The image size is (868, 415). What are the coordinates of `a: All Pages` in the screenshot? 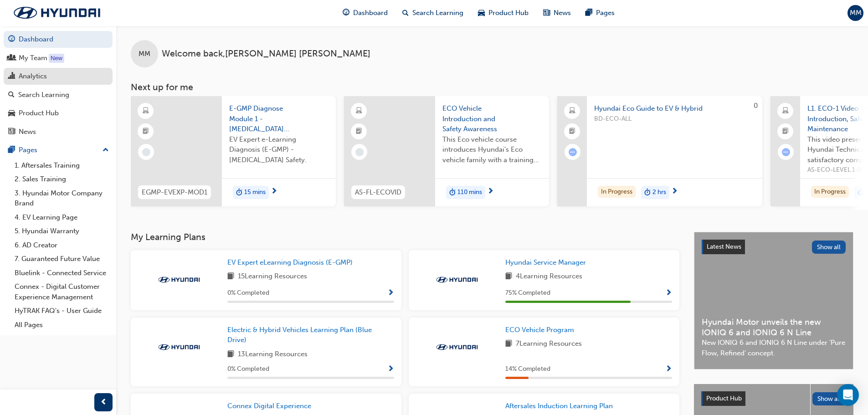 It's located at (61, 325).